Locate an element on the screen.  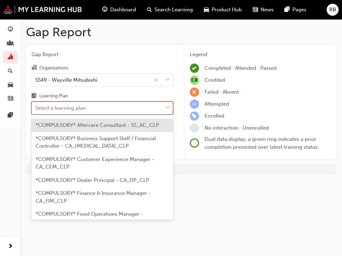
span: Failed · Absent is located at coordinates (222, 92).